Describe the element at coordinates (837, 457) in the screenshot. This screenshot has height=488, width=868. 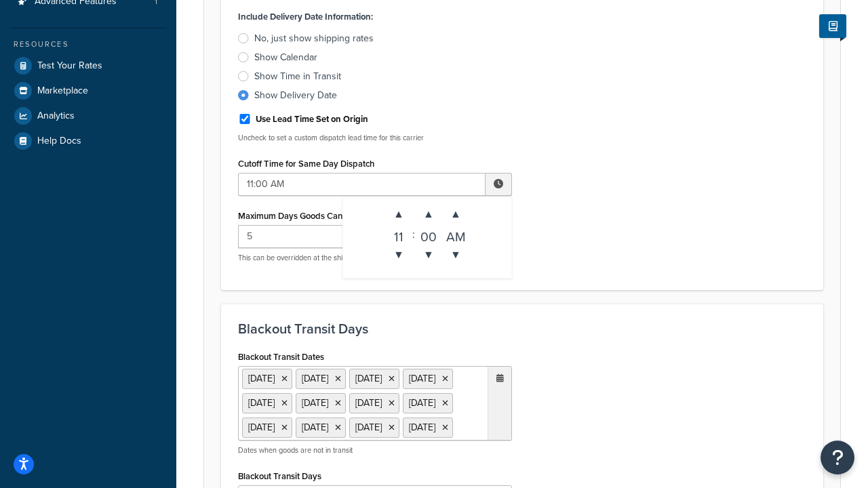
I see `button: Open Resource Center` at that location.